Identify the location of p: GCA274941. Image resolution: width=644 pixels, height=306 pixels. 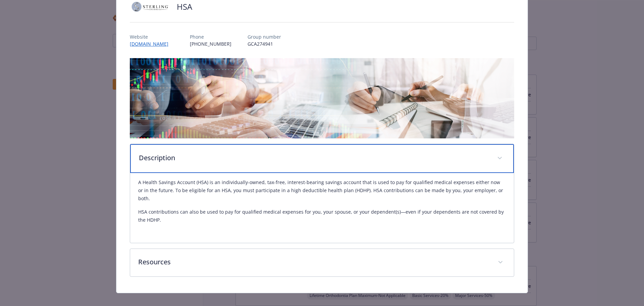
(264, 44).